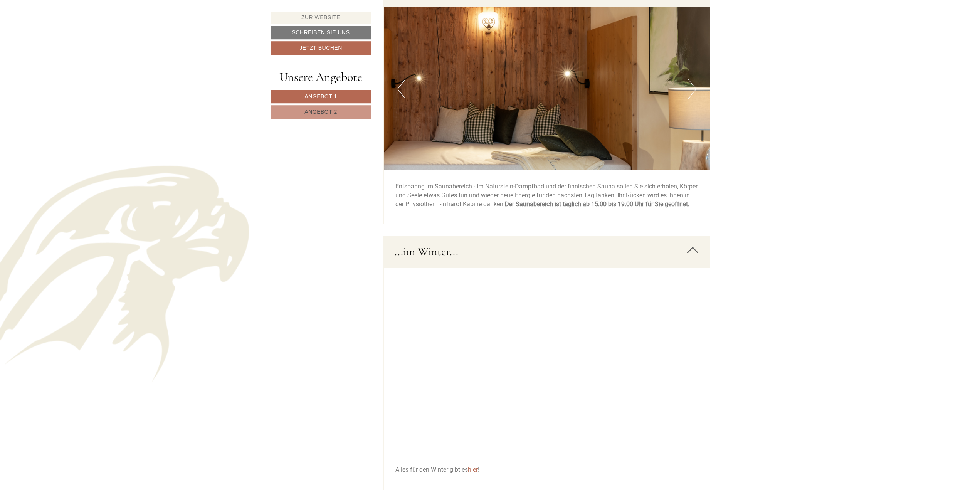 Image resolution: width=980 pixels, height=496 pixels. What do you see at coordinates (547, 470) in the screenshot?
I see `p: Alles für den Winter gibt es !` at bounding box center [547, 470].